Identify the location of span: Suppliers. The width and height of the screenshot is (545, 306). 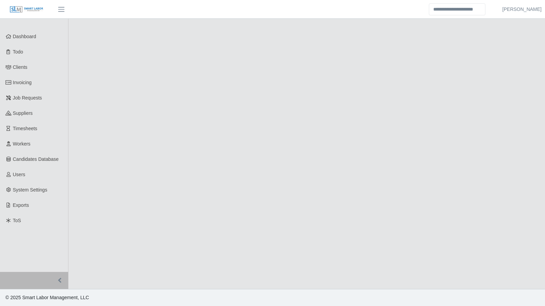
(23, 113).